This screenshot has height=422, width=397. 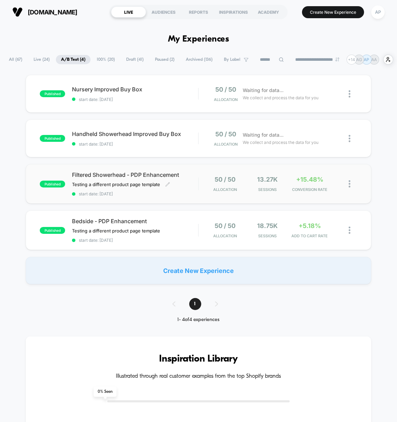 What do you see at coordinates (135, 89) in the screenshot?
I see `span: Nursery Improved Buy Box` at bounding box center [135, 89].